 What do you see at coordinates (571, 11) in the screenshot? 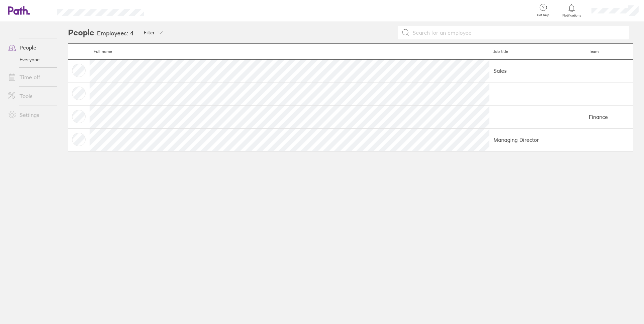
I see `a: Notifications` at bounding box center [571, 11].